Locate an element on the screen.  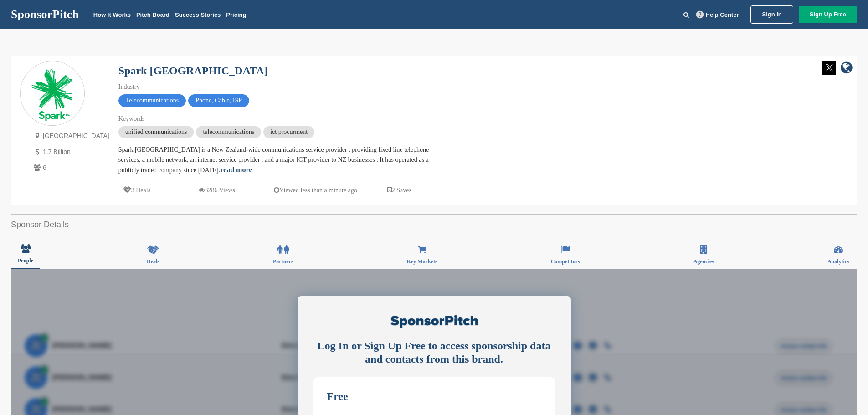
p: 1.7 Billion is located at coordinates (70, 152).